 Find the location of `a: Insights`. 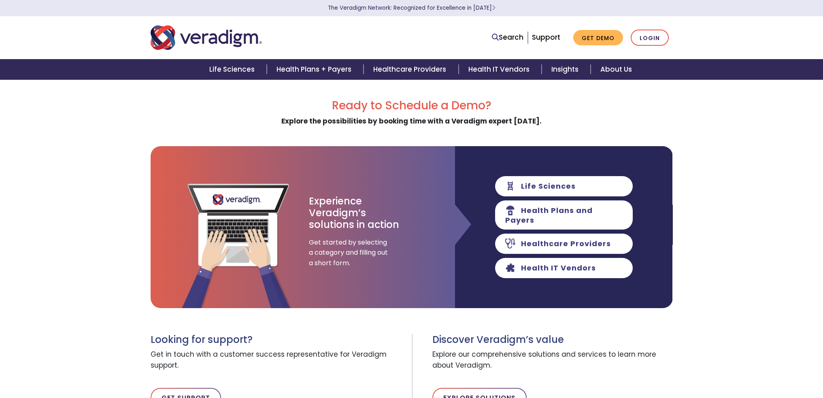

a: Insights is located at coordinates (566, 69).